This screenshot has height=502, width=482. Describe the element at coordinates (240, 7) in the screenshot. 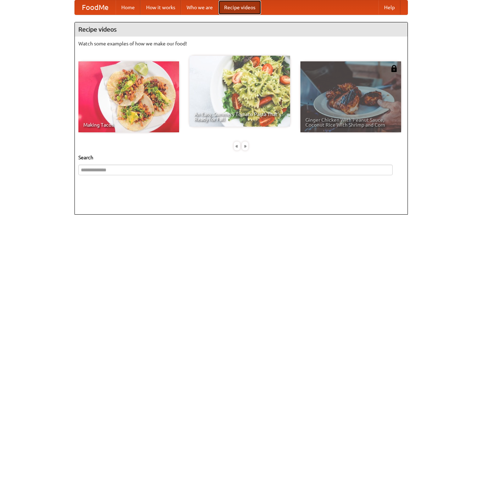

I see `a: Recipe videos` at that location.